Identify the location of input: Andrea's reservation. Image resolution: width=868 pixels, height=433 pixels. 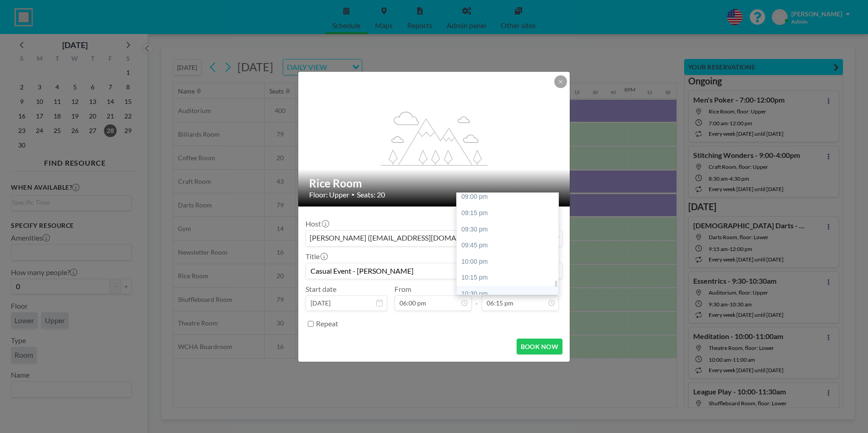
(434, 271).